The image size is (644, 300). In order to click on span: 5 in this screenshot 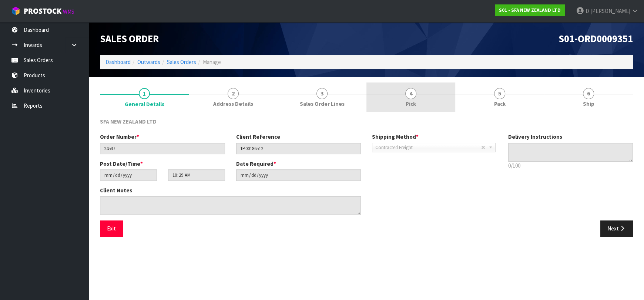, I will do `click(499, 94)`.